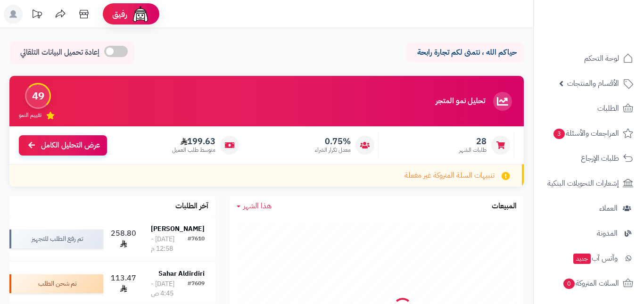 This screenshot has width=644, height=304. I want to click on a: طلبات الإرجاع, so click(589, 158).